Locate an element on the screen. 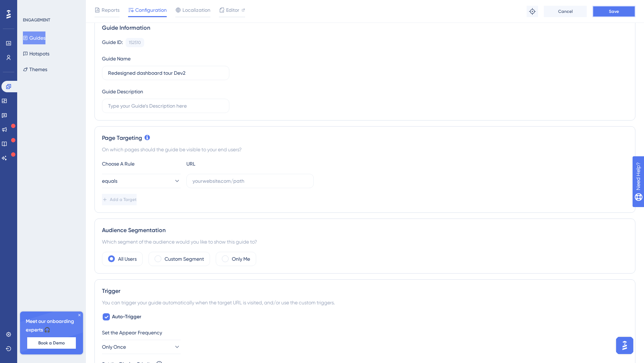  span: Editor is located at coordinates (232, 10).